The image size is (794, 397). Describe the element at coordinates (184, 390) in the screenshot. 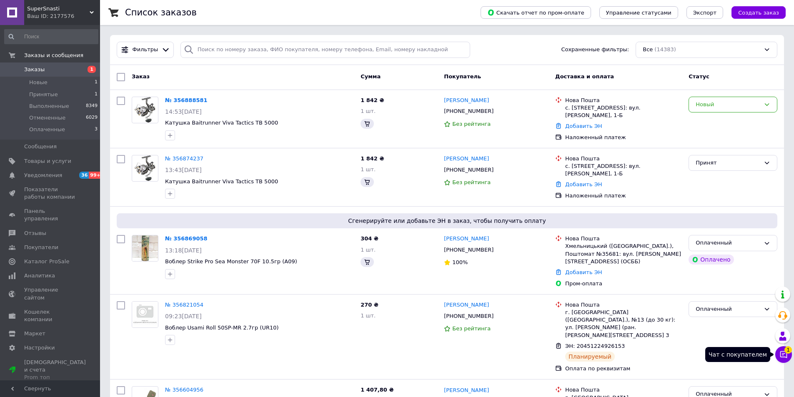

I see `a: № 356604956` at that location.